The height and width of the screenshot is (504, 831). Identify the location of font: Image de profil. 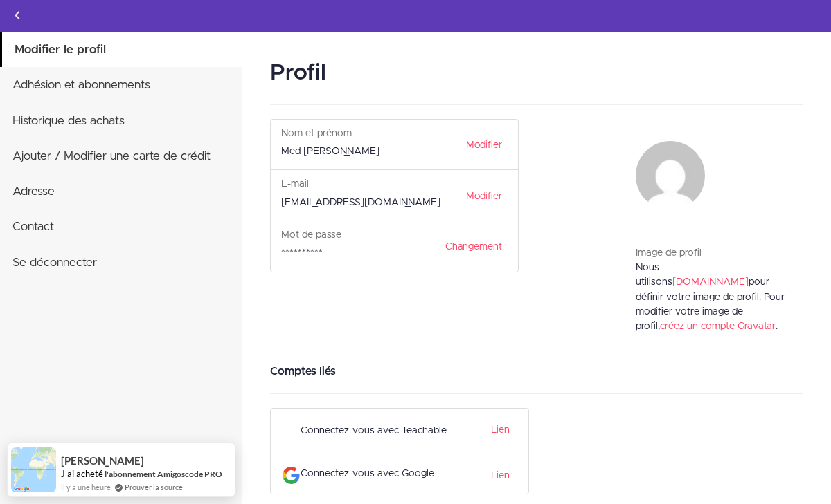
(668, 253).